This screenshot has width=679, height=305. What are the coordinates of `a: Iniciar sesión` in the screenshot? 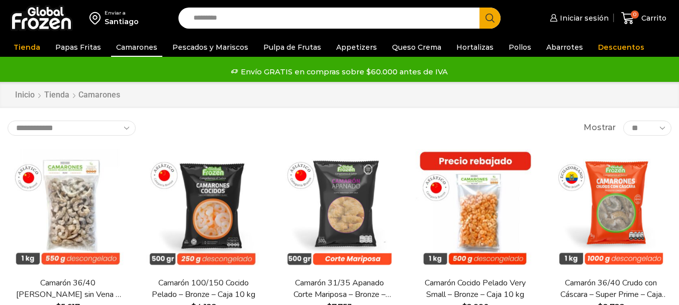 It's located at (578, 18).